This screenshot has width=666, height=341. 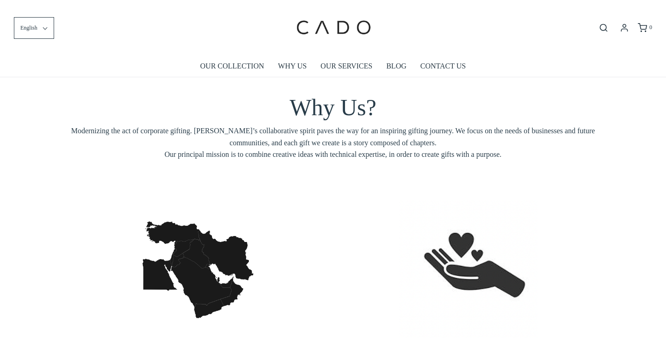 I want to click on img: vecteezy_vectorillustrationoftheblackmapofmiddleeastonwhite_-1657197150892_1200x.jpg, so click(x=198, y=270).